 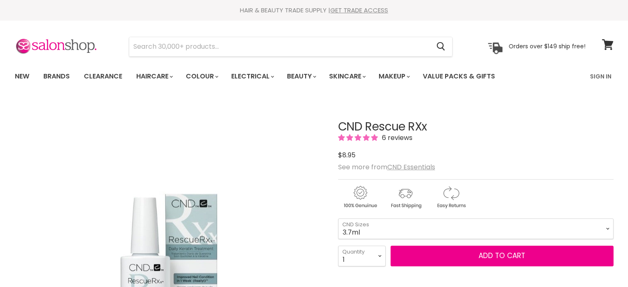 I want to click on a: Electrical, so click(x=252, y=76).